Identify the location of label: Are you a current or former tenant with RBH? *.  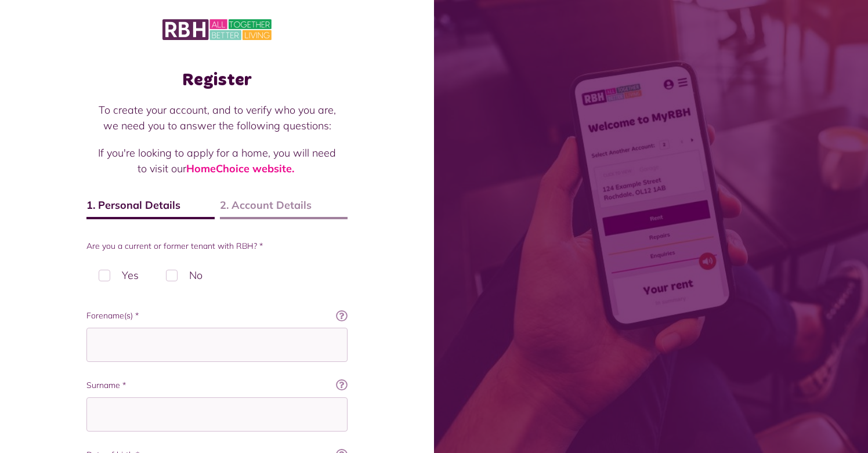
(217, 246).